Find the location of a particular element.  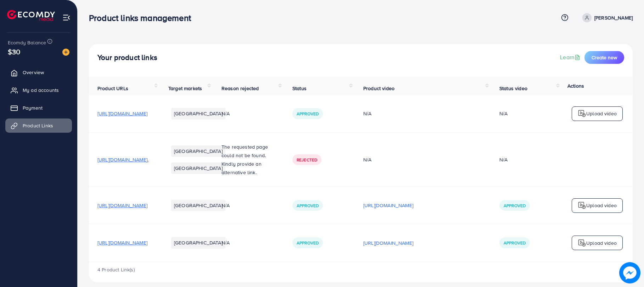

a: Product Links is located at coordinates (39, 125).